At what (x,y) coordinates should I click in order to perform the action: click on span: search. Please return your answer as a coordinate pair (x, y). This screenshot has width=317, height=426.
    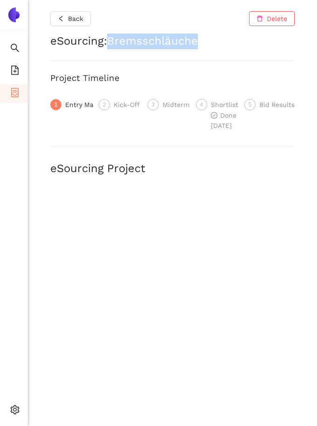
    Looking at the image, I should click on (15, 49).